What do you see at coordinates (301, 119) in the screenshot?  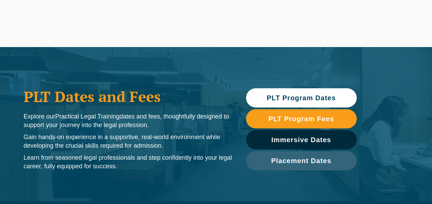 I see `a: PLT Program Fees` at bounding box center [301, 119].